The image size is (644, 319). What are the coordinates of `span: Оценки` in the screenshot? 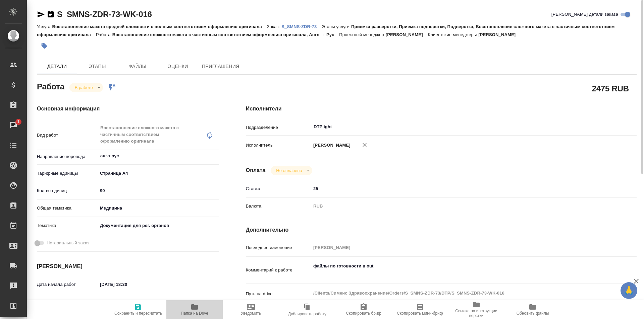 It's located at (178, 66).